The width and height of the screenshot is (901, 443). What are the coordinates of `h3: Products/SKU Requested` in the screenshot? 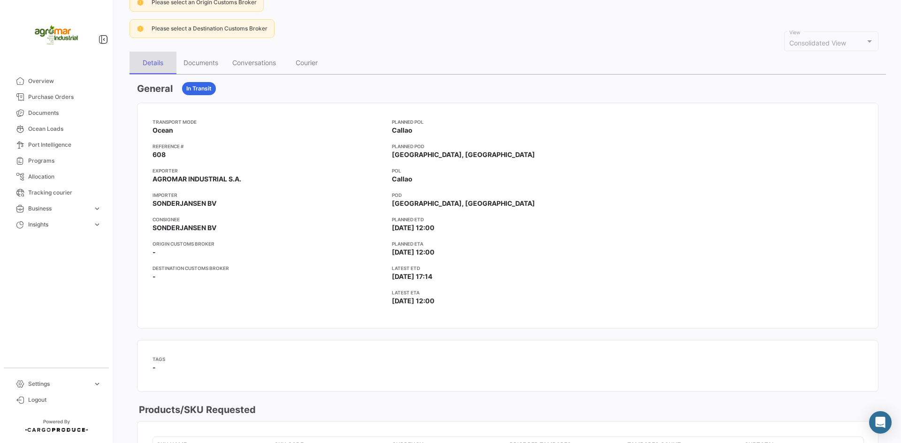 It's located at (196, 410).